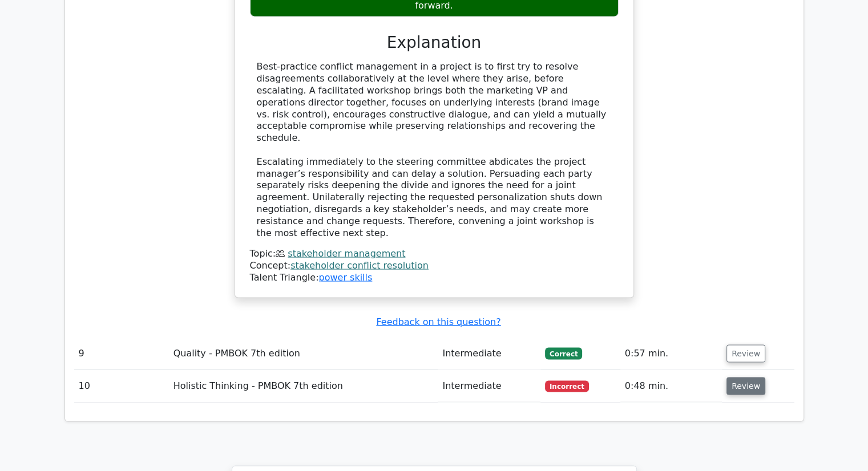 The image size is (868, 471). What do you see at coordinates (671, 386) in the screenshot?
I see `td: 0:48 min.` at bounding box center [671, 386].